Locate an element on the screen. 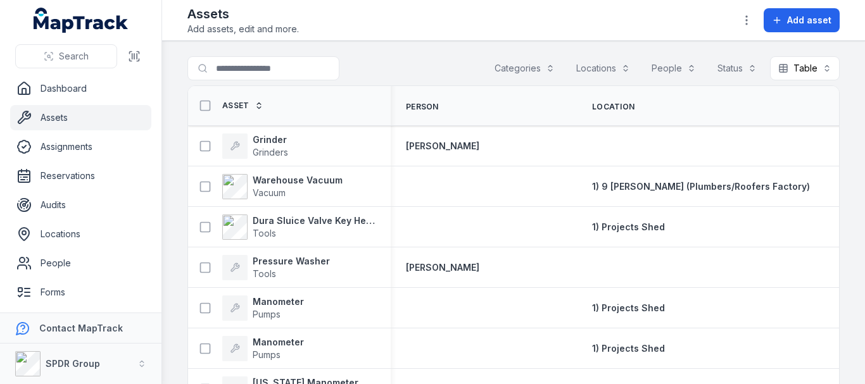 Image resolution: width=865 pixels, height=384 pixels. button: Table is located at coordinates (805, 68).